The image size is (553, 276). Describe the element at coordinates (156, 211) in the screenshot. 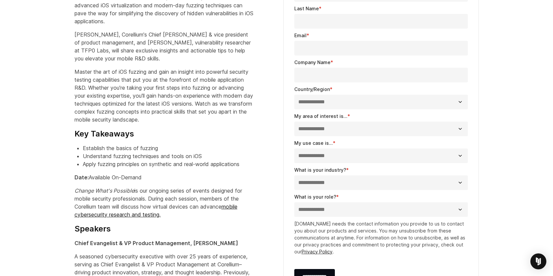

I see `a: mobile cybersecurity research and testing.` at that location.